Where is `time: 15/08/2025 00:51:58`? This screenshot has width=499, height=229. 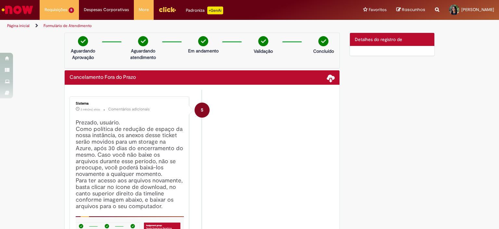
time: 15/08/2025 00:51:58 is located at coordinates (90, 109).